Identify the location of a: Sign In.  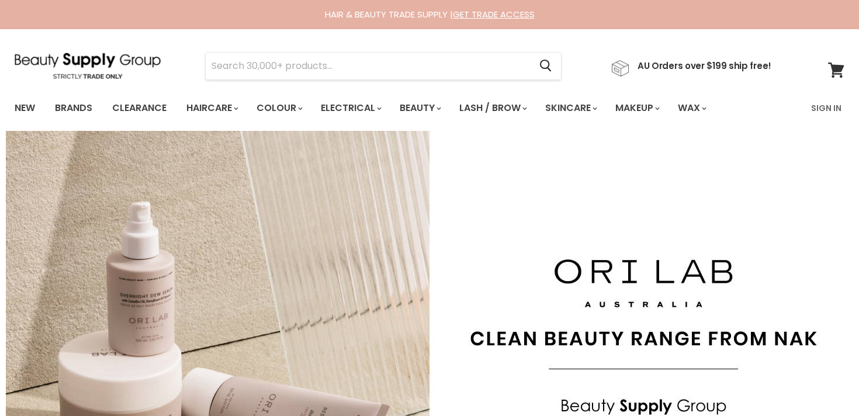
(826, 108).